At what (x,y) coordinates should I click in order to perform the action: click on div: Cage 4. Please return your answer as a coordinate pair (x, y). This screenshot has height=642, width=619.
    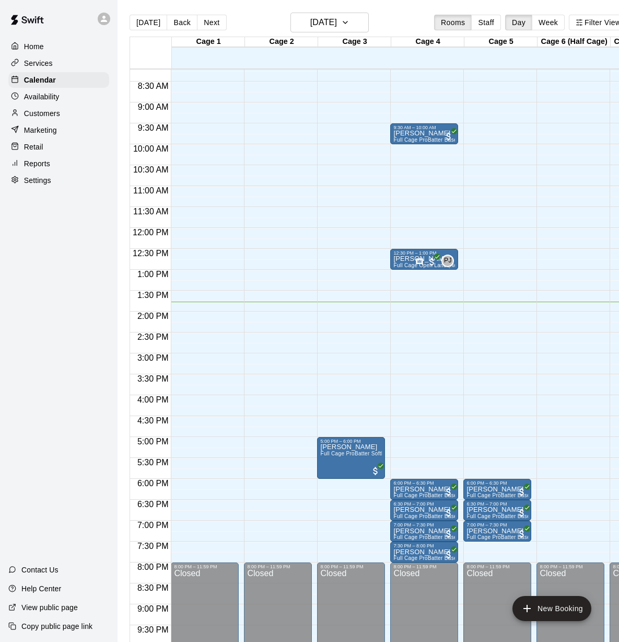
    Looking at the image, I should click on (428, 42).